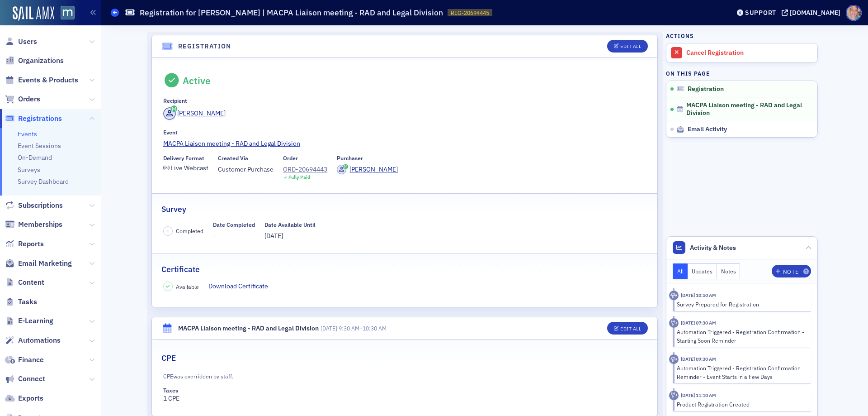 This screenshot has width=868, height=416. What do you see at coordinates (24, 360) in the screenshot?
I see `a: Finance` at bounding box center [24, 360].